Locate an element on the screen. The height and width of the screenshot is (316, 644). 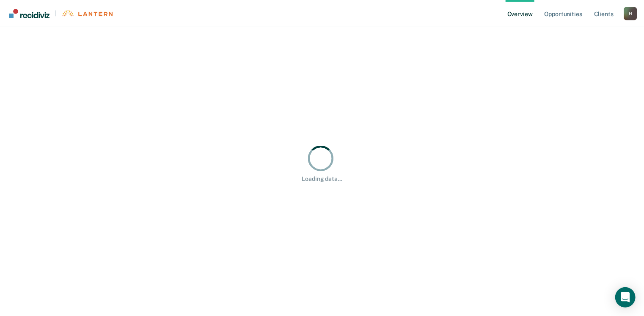
img: Lantern is located at coordinates (87, 13).